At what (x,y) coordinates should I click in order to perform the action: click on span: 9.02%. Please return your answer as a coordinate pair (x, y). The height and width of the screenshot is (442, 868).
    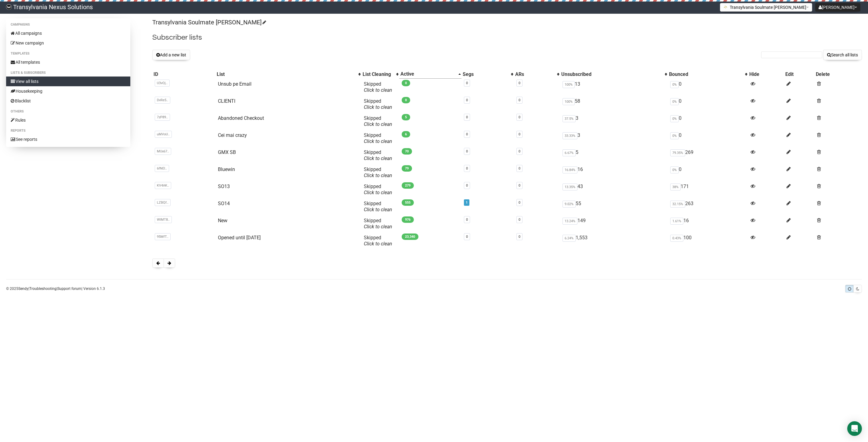
    Looking at the image, I should click on (569, 204).